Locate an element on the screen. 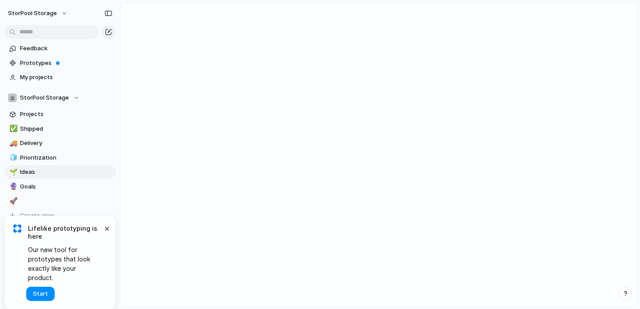  span: Our new tool for prototypes that look exactly like your product. is located at coordinates (65, 263).